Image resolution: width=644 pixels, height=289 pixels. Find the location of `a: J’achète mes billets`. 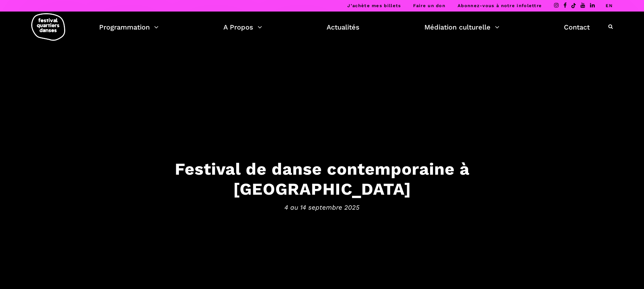

a: J’achète mes billets is located at coordinates (374, 6).